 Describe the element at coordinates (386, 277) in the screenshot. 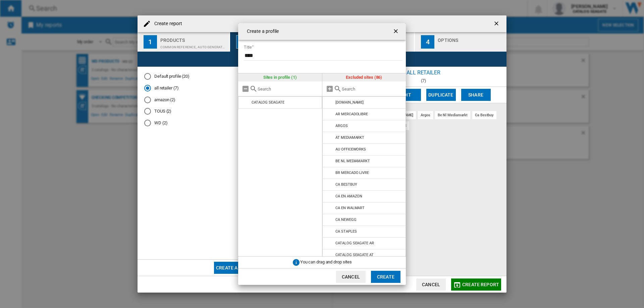

I see `button: Create` at that location.